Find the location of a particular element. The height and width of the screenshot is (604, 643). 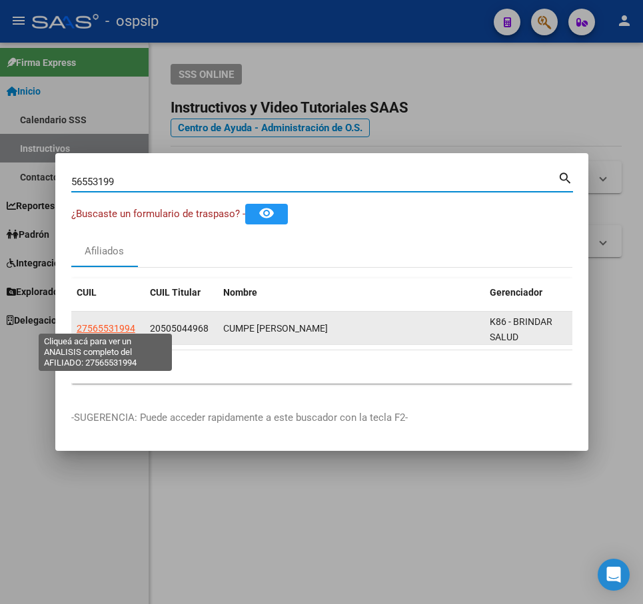

datatable-header-cell: Nombre is located at coordinates (351, 292).